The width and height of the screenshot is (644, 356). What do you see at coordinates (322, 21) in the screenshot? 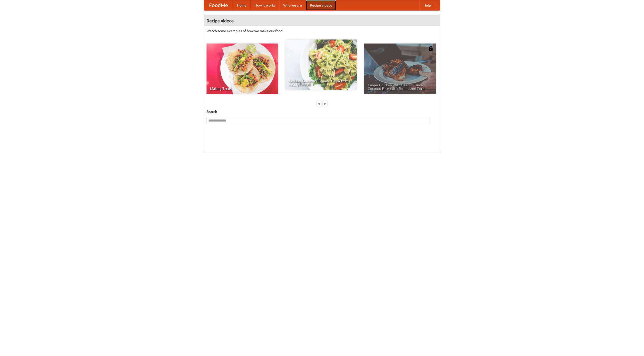
I see `h4: Recipe videos` at bounding box center [322, 21].